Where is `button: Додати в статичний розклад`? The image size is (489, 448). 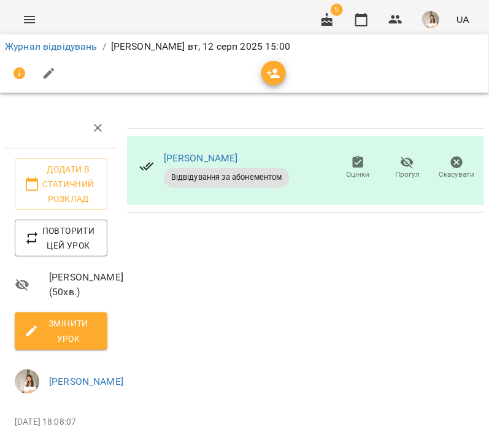
button: Додати в статичний розклад is located at coordinates (61, 184).